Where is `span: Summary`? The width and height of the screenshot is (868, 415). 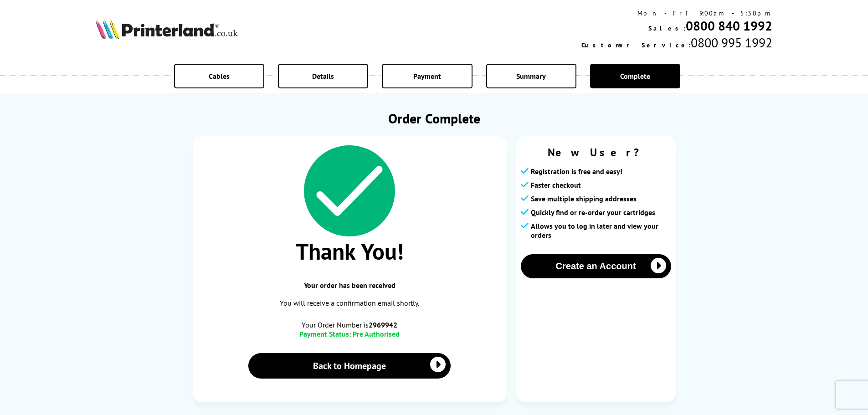
span: Summary is located at coordinates (531, 76).